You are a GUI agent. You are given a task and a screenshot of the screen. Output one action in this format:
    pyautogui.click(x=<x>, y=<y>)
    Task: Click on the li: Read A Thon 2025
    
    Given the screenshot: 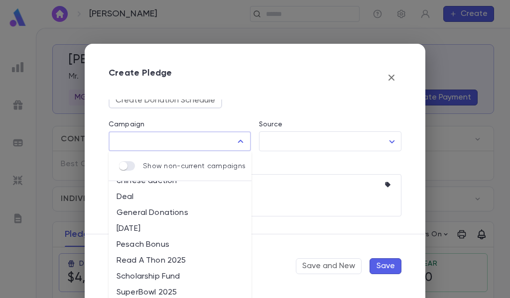 What is the action you would take?
    pyautogui.click(x=180, y=261)
    